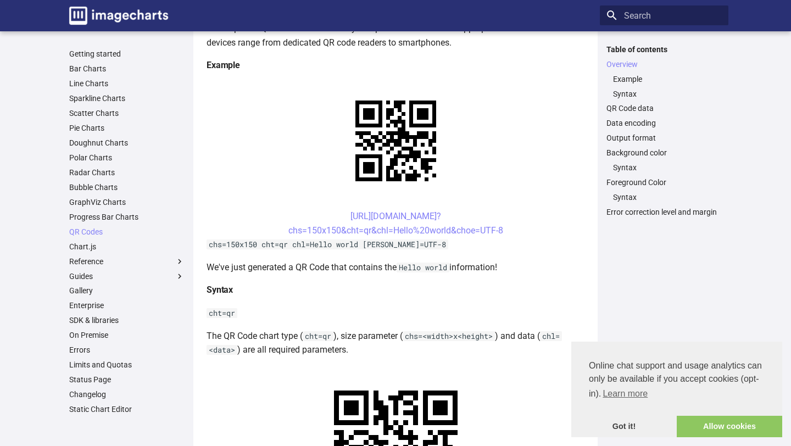 This screenshot has width=791, height=446. What do you see at coordinates (664, 64) in the screenshot?
I see `a: Overview` at bounding box center [664, 64].